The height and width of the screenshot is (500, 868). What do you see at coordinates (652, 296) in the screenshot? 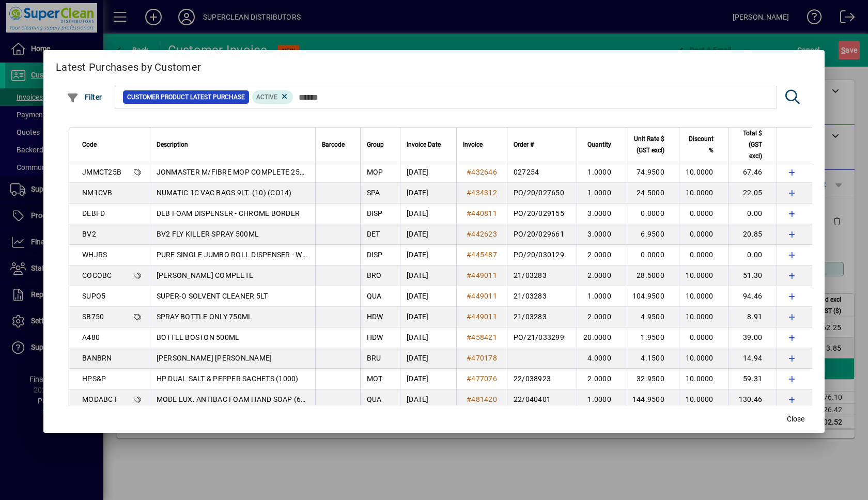
I see `td: 104.9500` at bounding box center [652, 296].